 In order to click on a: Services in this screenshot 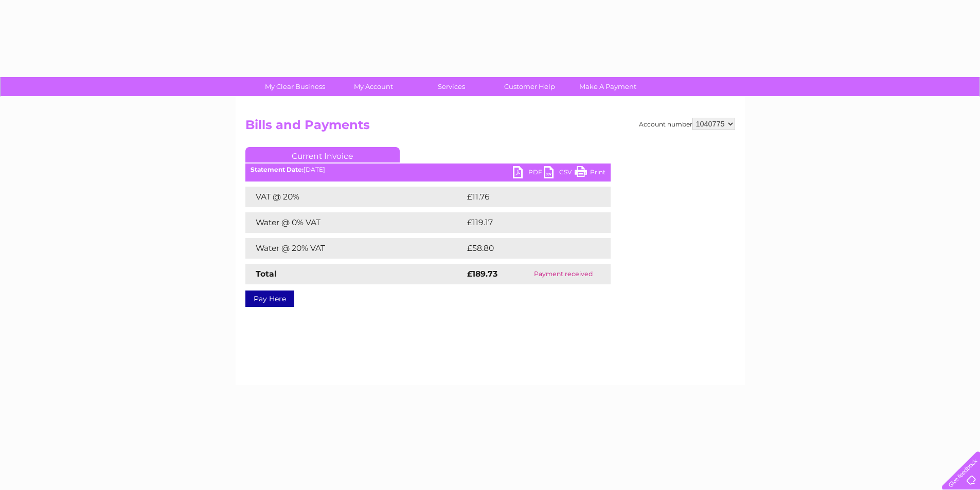, I will do `click(451, 86)`.